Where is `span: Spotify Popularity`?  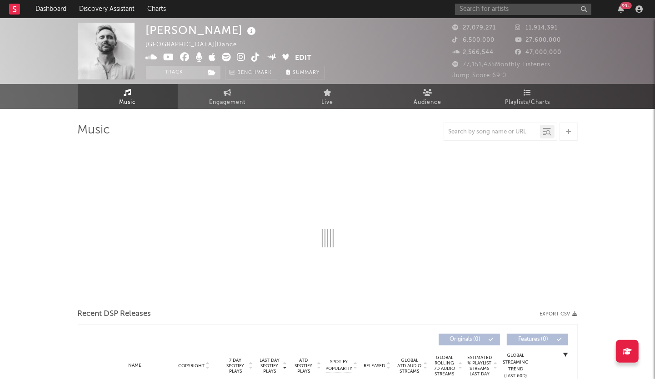 span: Spotify Popularity is located at coordinates (339, 366).